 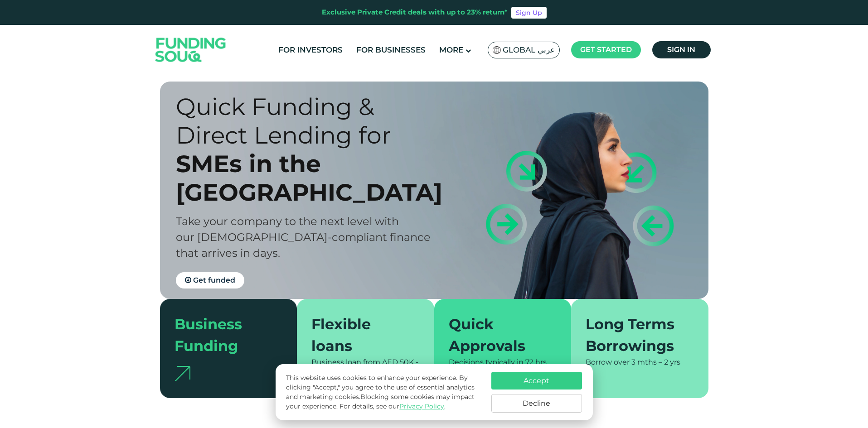 What do you see at coordinates (383, 393) in the screenshot?
I see `p: This website uses cookies to enhance your experience. By clicking "Accept," you agree to the use ...` at bounding box center [383, 393].